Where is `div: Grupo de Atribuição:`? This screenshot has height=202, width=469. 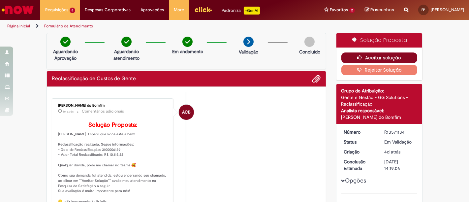
div: Grupo de Atribuição: is located at coordinates (379, 91).